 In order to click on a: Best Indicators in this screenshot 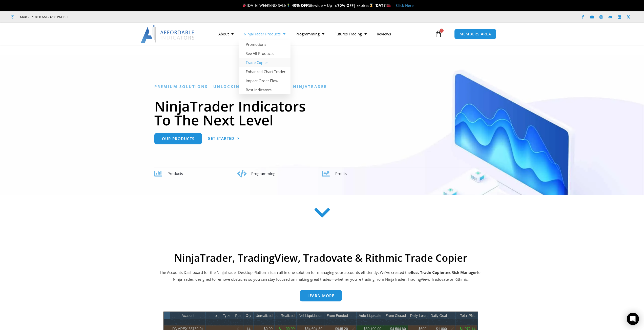, I will do `click(265, 90)`.